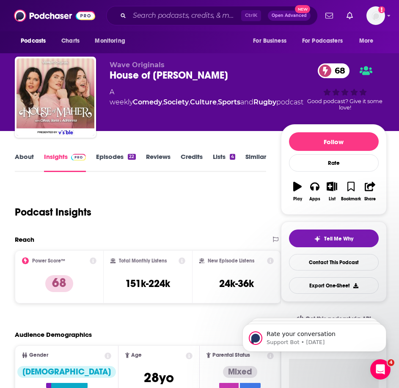 This screenshot has height=388, width=399. What do you see at coordinates (158, 162) in the screenshot?
I see `a: Reviews` at bounding box center [158, 162].